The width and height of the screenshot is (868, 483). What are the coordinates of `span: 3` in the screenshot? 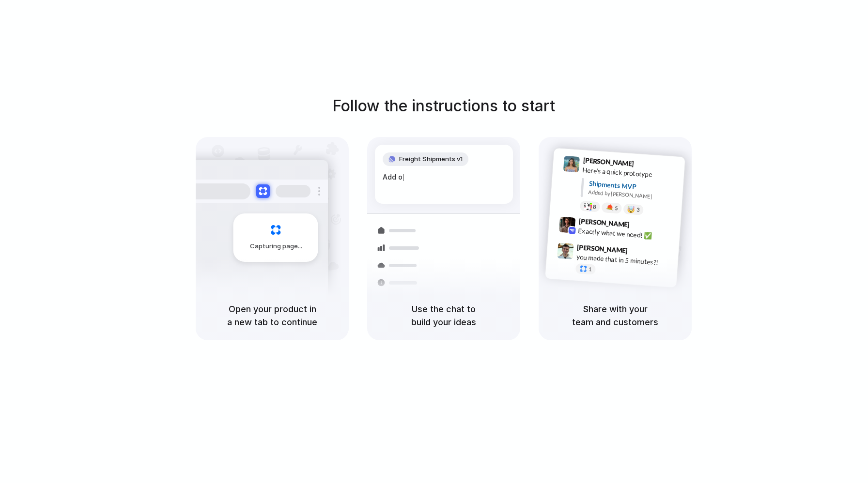 It's located at (638, 209).